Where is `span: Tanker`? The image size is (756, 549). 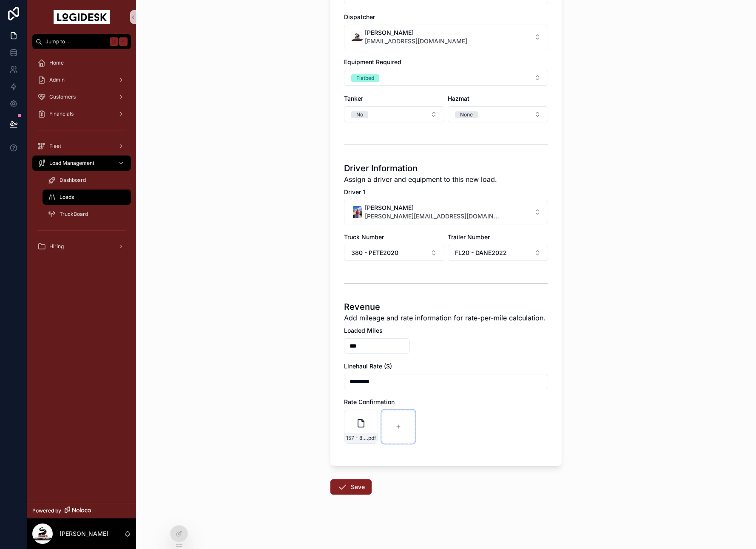 span: Tanker is located at coordinates (353, 98).